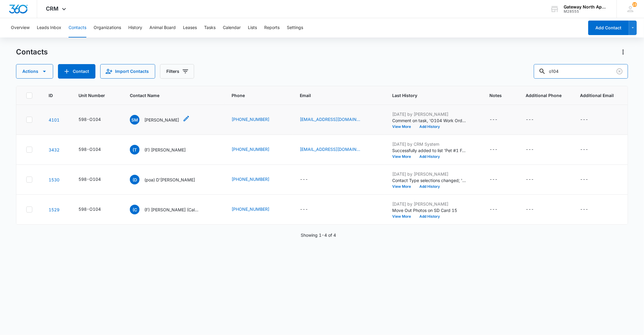 The image size is (644, 335). What do you see at coordinates (635, 4) in the screenshot?
I see `span: 155` at bounding box center [635, 4].